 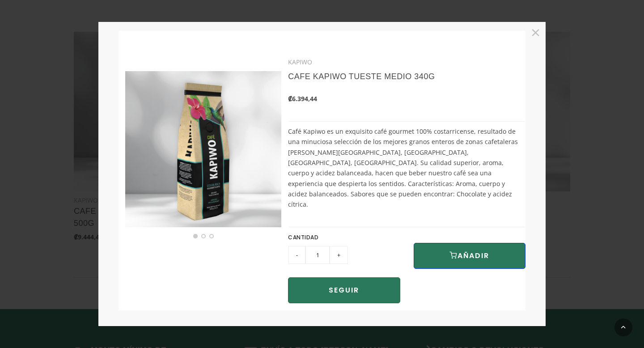 I want to click on div: KAPIWO, so click(x=407, y=62).